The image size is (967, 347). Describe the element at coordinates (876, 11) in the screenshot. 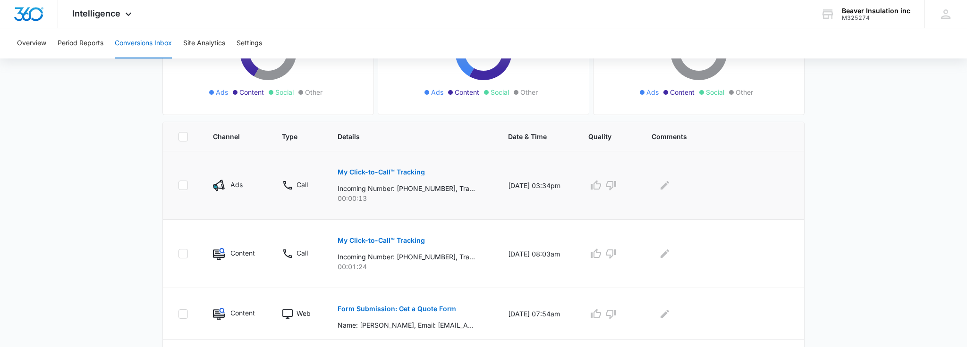

I see `div: account name` at that location.